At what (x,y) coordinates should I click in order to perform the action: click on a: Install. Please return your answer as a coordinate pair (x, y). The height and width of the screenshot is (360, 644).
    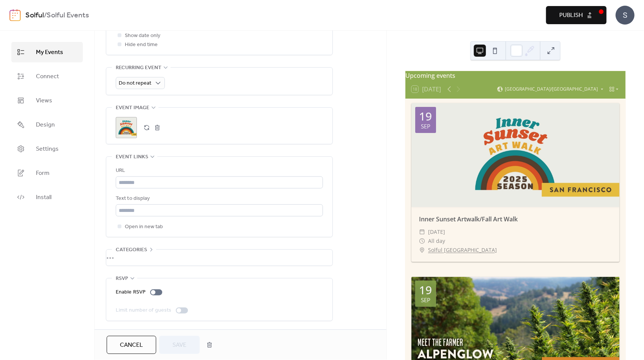
    Looking at the image, I should click on (47, 197).